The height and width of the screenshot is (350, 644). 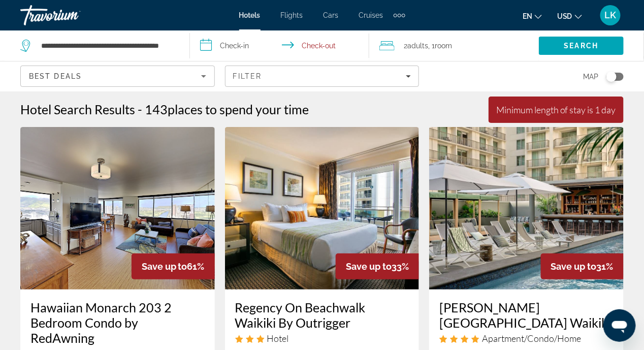 I want to click on span: Hotel, so click(x=277, y=338).